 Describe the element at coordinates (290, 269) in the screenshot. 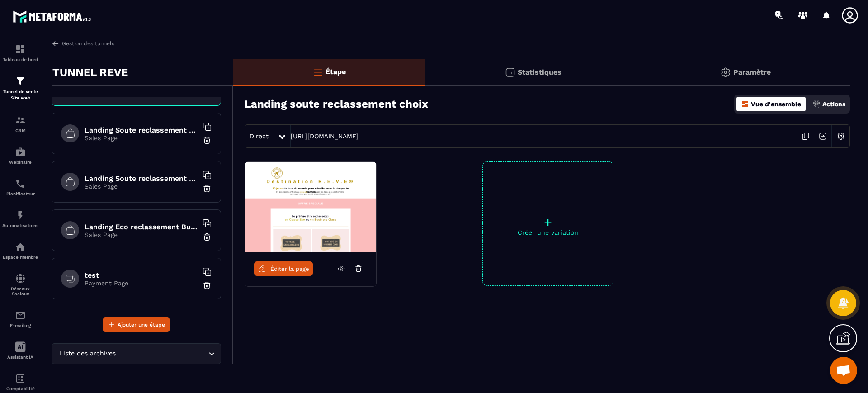

I see `span: Éditer la page` at that location.